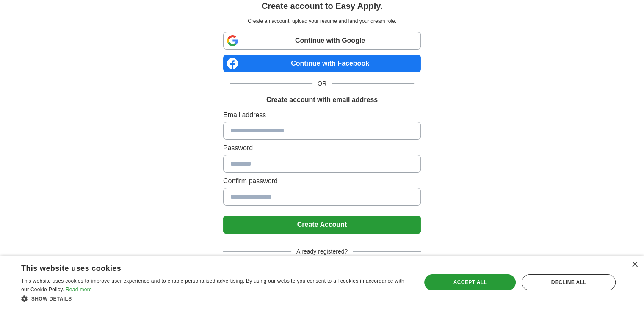 The image size is (644, 309). Describe the element at coordinates (322, 181) in the screenshot. I see `label: Confirm password` at that location.